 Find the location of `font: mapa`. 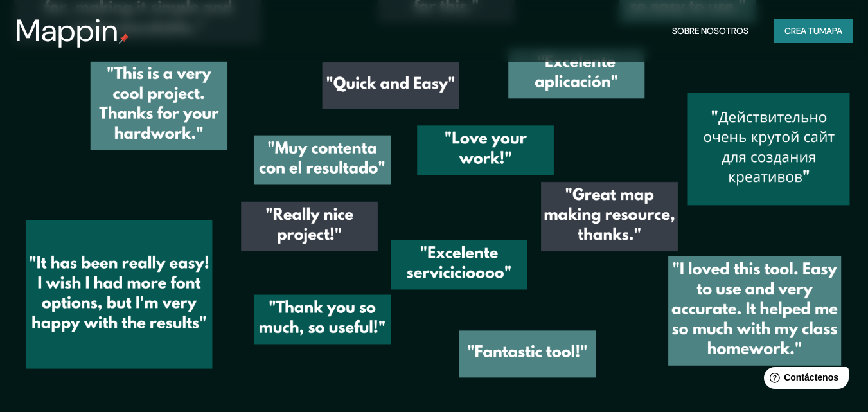

font: mapa is located at coordinates (831, 31).